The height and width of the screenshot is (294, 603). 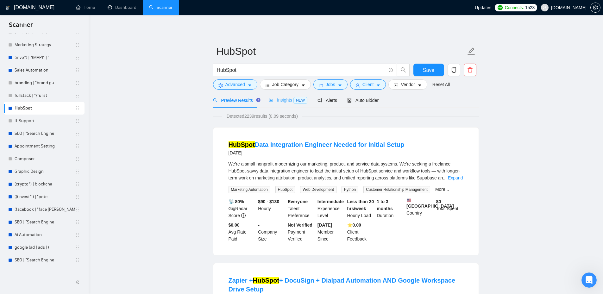 What do you see at coordinates (344, 171) in the screenshot?
I see `span: We’re a small nonprofit modernizing our marketing, product, and service data systems. We're seeki...` at bounding box center [344, 171].